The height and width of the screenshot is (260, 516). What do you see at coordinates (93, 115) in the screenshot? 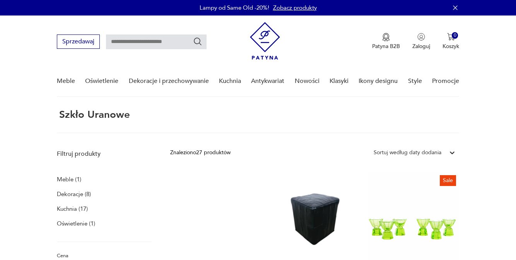
I see `h1: szkło uranowe` at bounding box center [93, 115].